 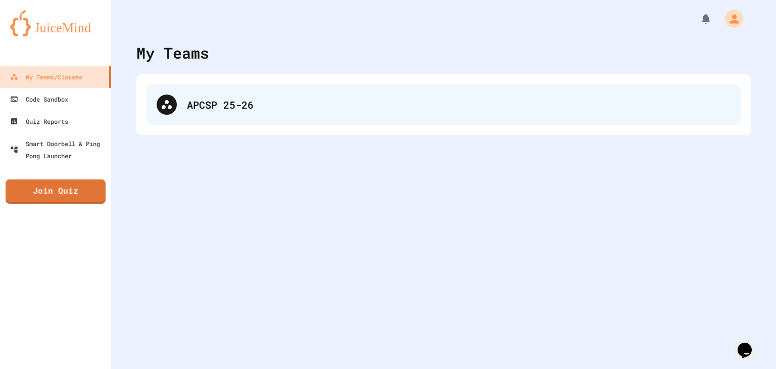 What do you see at coordinates (39, 121) in the screenshot?
I see `div: Quiz Reports` at bounding box center [39, 121].